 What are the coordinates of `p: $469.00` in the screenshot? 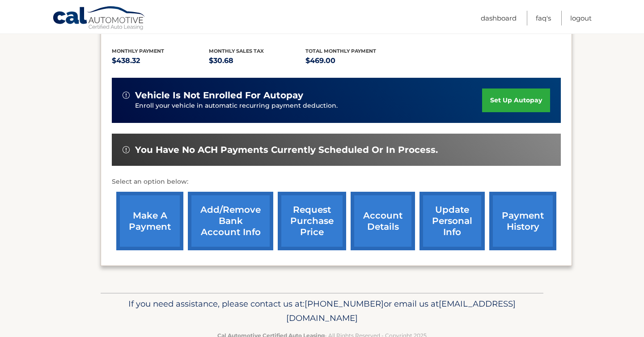 It's located at (354, 61).